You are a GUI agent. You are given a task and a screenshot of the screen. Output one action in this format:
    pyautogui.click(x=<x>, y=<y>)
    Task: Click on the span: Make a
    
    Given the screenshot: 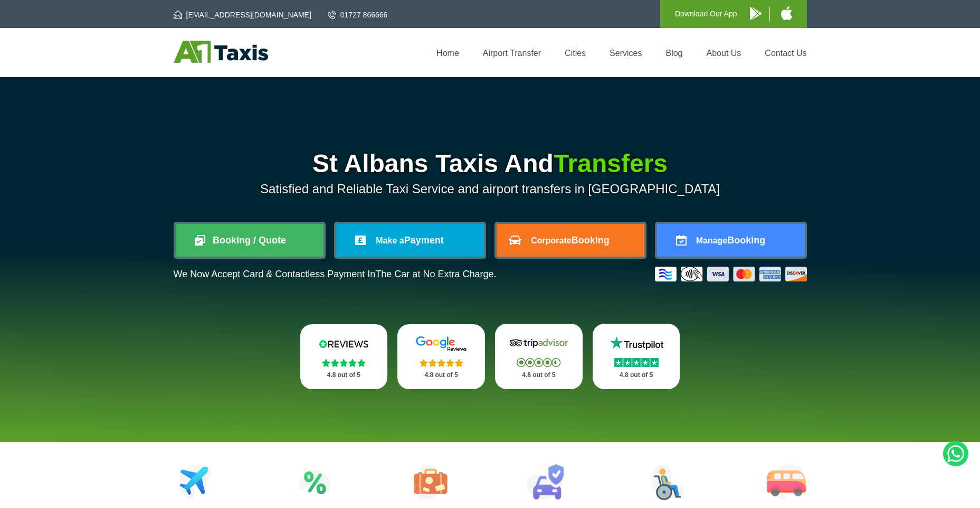 What is the action you would take?
    pyautogui.click(x=389, y=240)
    